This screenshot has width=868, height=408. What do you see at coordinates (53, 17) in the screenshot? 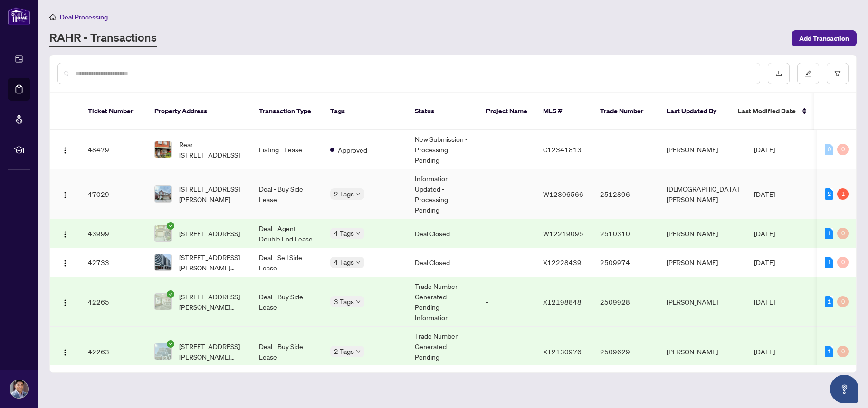
I see `span: home` at bounding box center [53, 17].